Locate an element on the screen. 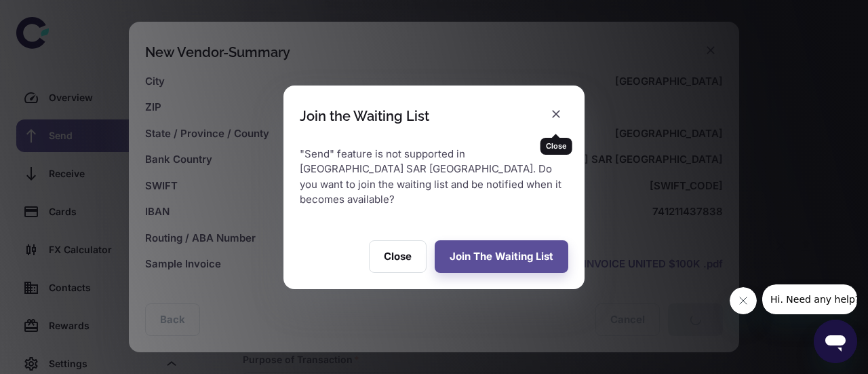 The height and width of the screenshot is (374, 868). button: Close is located at coordinates (397, 257).